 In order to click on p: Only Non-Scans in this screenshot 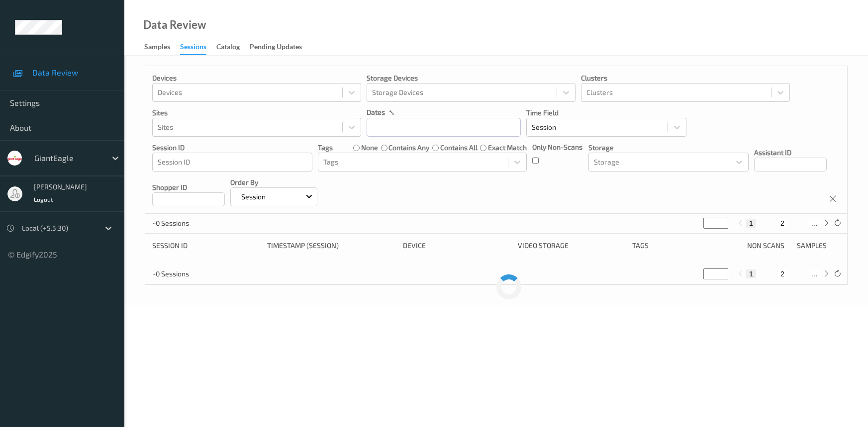, I will do `click(557, 147)`.